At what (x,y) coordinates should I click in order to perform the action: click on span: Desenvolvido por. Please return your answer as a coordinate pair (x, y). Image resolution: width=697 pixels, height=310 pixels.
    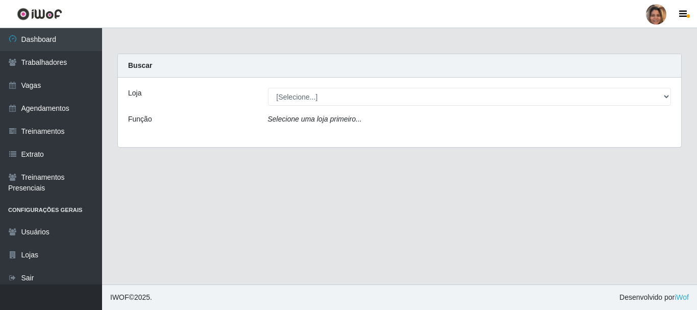
    Looking at the image, I should click on (654, 297).